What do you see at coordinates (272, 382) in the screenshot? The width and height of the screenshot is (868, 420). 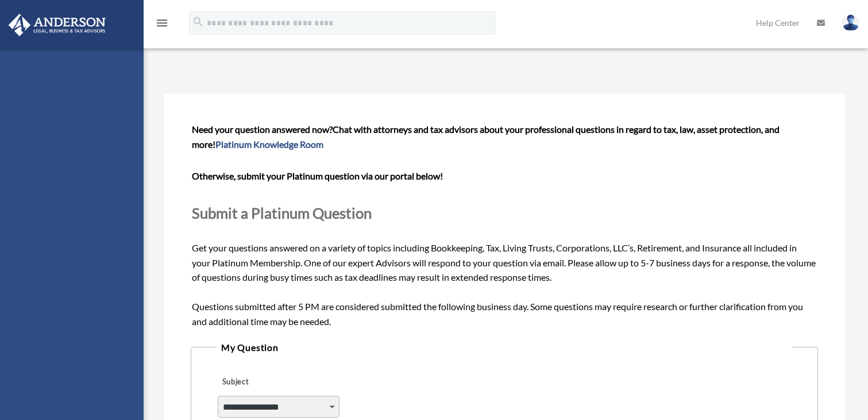 I see `label: Subject` at bounding box center [272, 382].